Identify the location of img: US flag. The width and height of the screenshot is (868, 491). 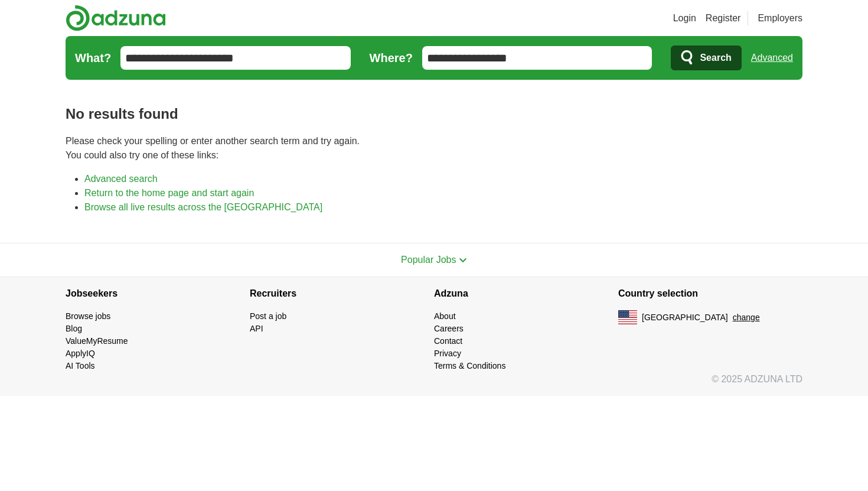
(627, 317).